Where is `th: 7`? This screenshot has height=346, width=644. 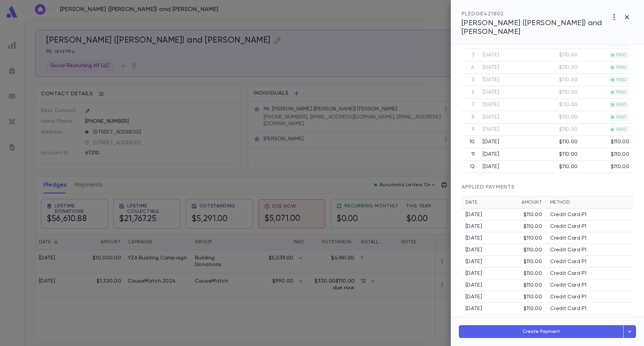
th: 7 is located at coordinates (470, 105).